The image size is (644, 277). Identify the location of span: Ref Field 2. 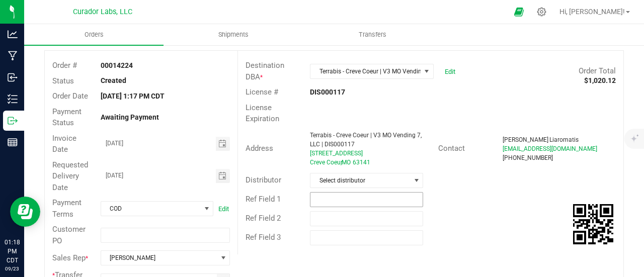
(263, 218).